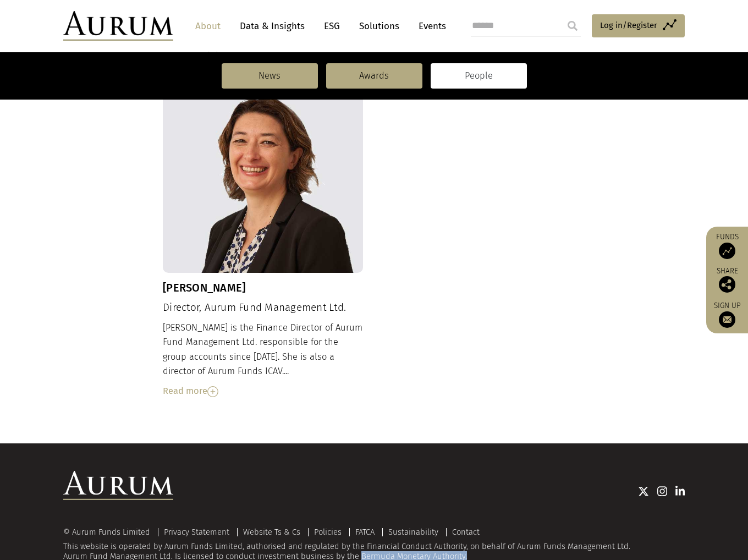  Describe the element at coordinates (638, 26) in the screenshot. I see `a: Log in/Register` at that location.